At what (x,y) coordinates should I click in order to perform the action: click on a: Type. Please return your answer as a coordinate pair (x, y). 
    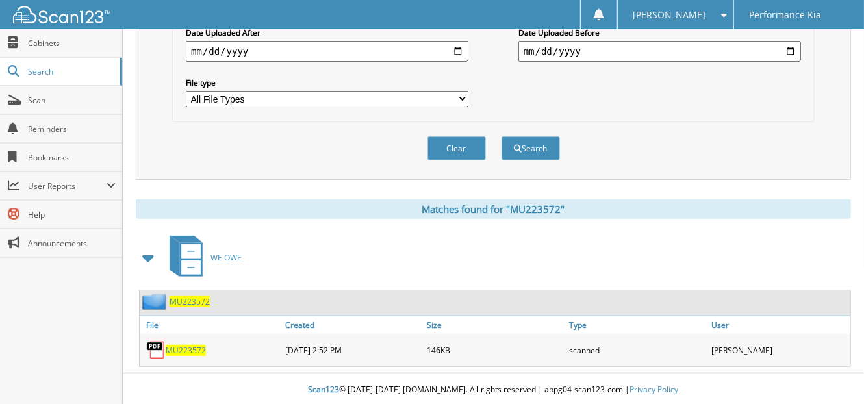
    Looking at the image, I should click on (637, 325).